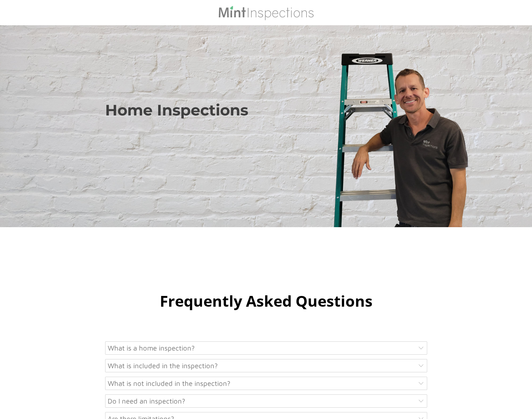 The image size is (532, 419). I want to click on img: Mint Inspections, so click(266, 13).